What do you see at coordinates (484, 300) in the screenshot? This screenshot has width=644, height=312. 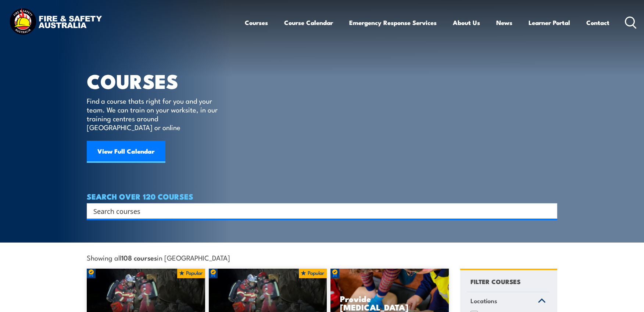 I see `span: Locations` at bounding box center [484, 300].